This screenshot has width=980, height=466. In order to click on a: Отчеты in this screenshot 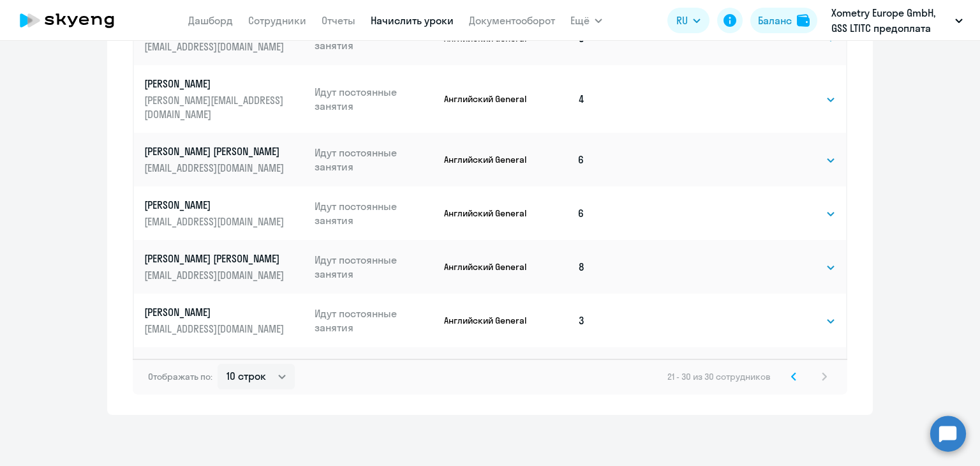, I will do `click(338, 21)`.